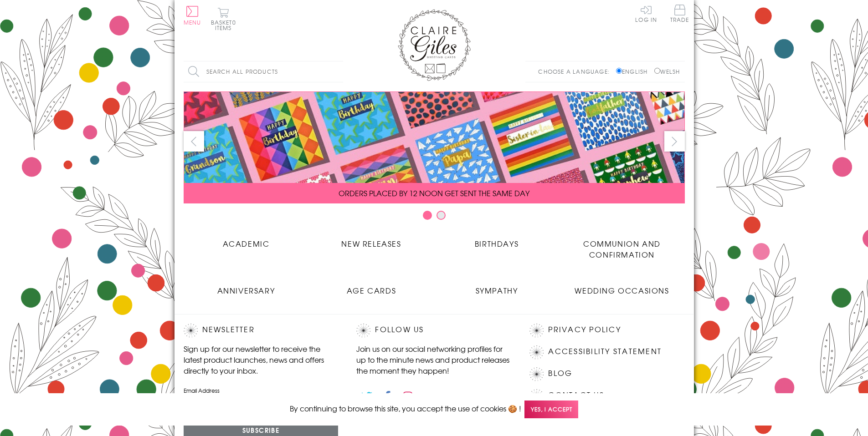 Image resolution: width=868 pixels, height=436 pixels. Describe the element at coordinates (622, 290) in the screenshot. I see `span: Wedding Occasions` at that location.